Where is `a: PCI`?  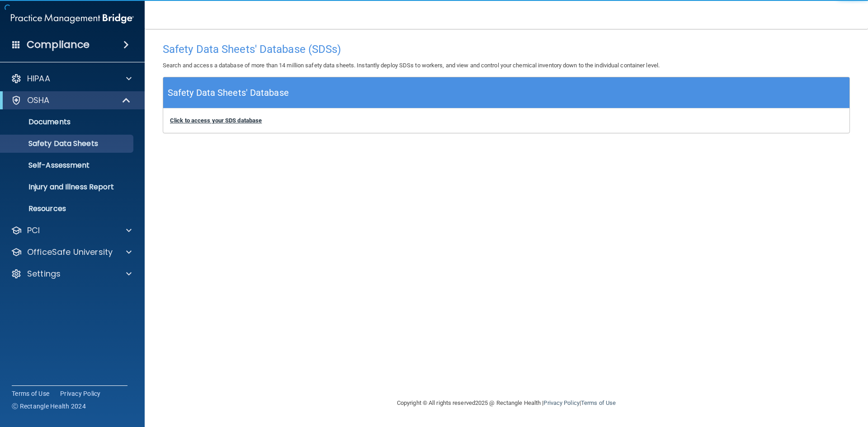 a: PCI is located at coordinates (71, 231).